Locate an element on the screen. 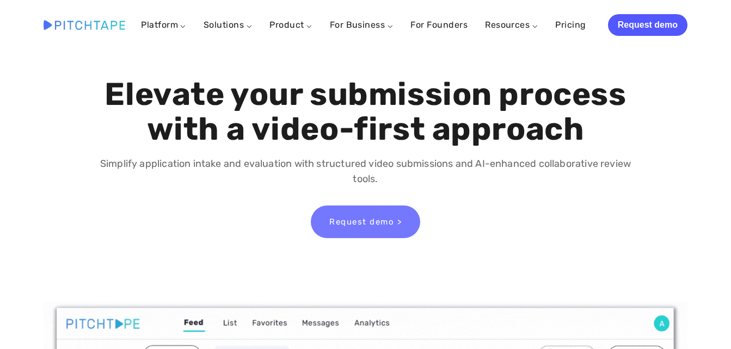 Image resolution: width=731 pixels, height=349 pixels. a: Solutions ⌵ is located at coordinates (228, 24).